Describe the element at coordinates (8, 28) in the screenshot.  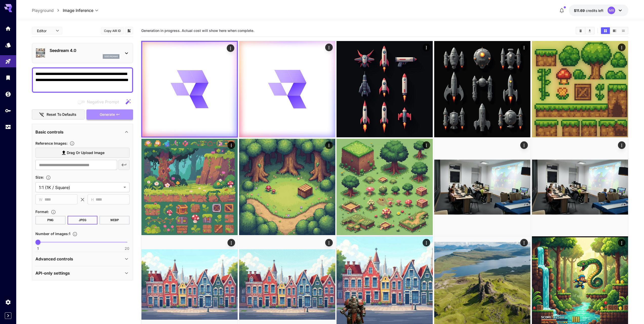
I see `div: Home` at that location.